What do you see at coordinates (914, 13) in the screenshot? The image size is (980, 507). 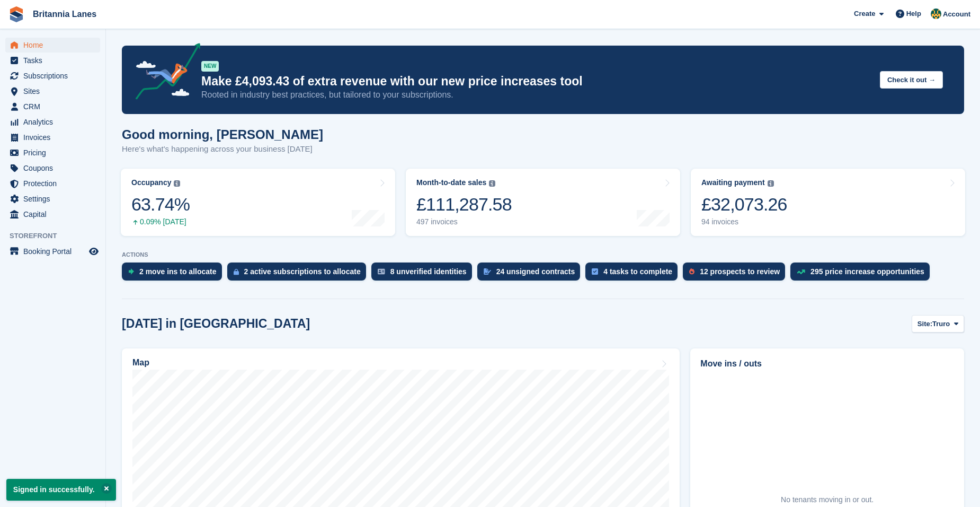 I see `span: Help` at bounding box center [914, 13].